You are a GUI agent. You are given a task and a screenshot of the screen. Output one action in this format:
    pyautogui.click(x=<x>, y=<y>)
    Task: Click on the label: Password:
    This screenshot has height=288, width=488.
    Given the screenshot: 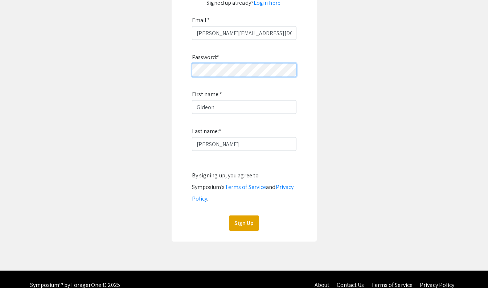 What is the action you would take?
    pyautogui.click(x=206, y=57)
    